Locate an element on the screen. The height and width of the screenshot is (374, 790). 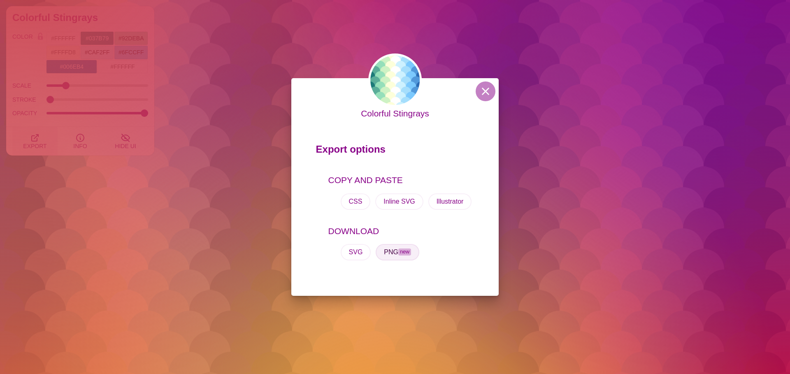
button: SVG is located at coordinates (356, 252).